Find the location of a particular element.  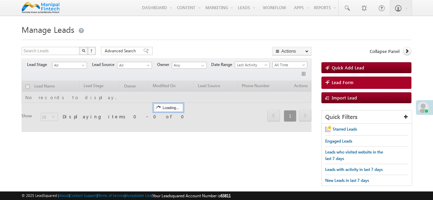

span: Lead Form is located at coordinates (343, 83).